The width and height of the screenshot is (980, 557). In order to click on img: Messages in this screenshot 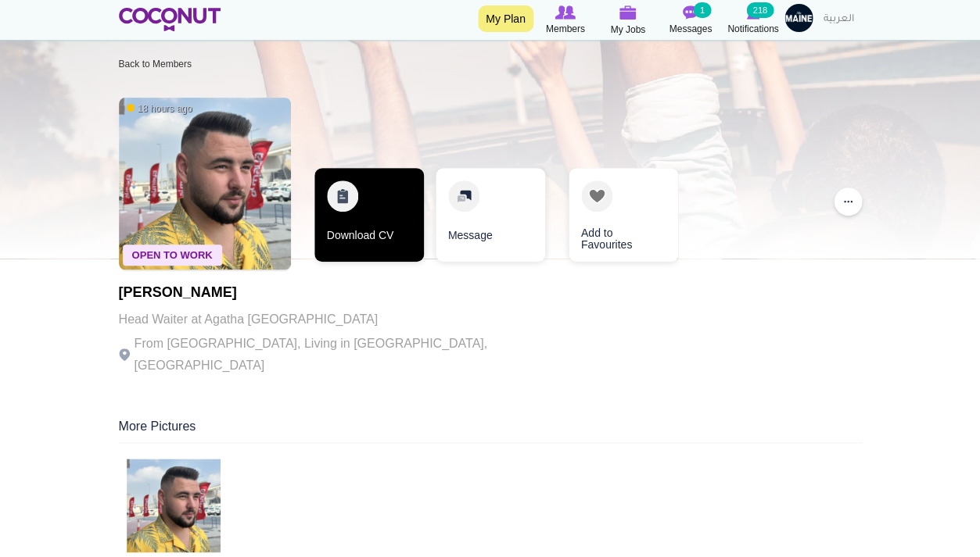, I will do `click(691, 12)`.